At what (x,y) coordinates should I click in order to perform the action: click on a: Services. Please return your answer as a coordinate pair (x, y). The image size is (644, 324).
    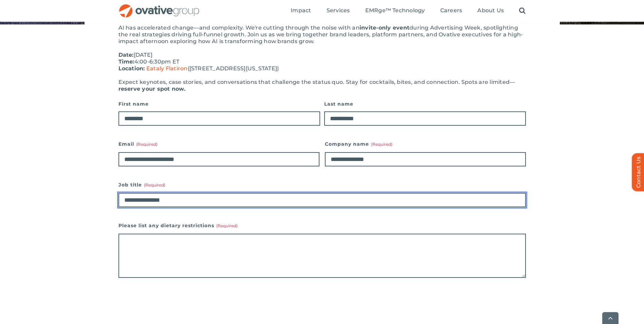
    Looking at the image, I should click on (338, 11).